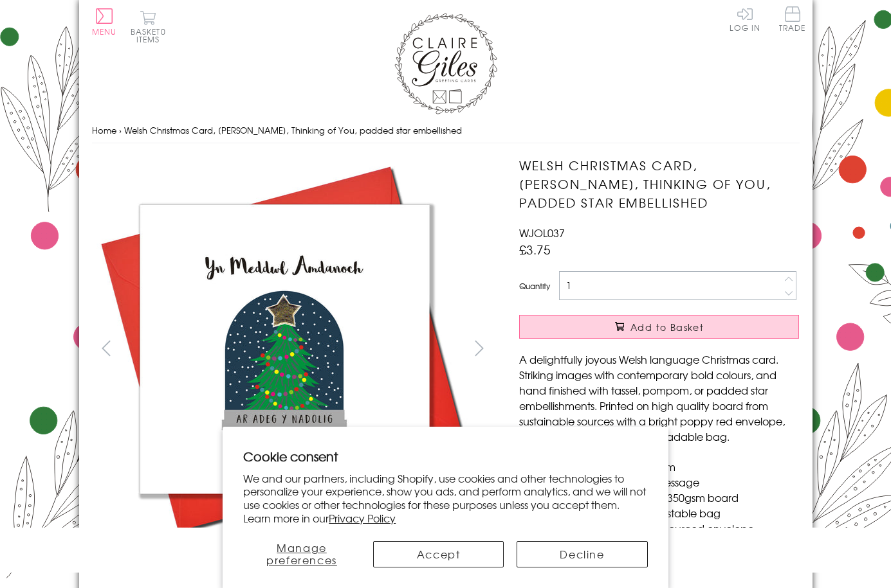  What do you see at coordinates (104, 130) in the screenshot?
I see `a: Home` at bounding box center [104, 130].